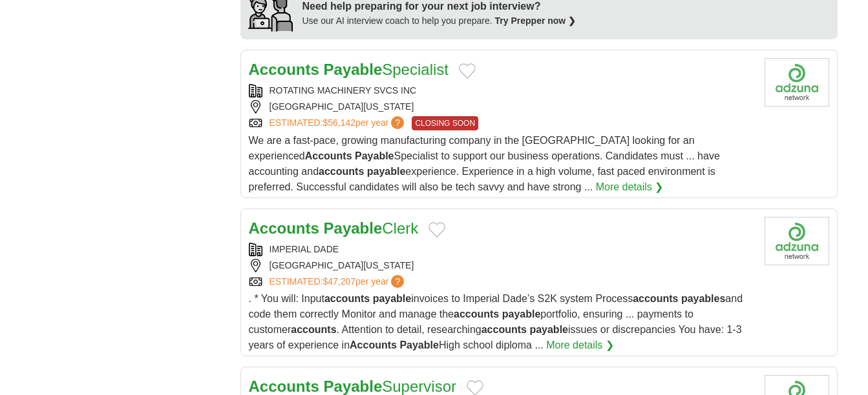 This screenshot has width=868, height=395. I want to click on span: $56,142, so click(339, 122).